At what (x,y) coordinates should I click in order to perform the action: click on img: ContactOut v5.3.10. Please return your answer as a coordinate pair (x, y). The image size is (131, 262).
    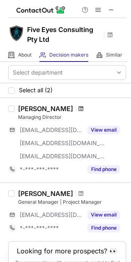
    Looking at the image, I should click on (41, 10).